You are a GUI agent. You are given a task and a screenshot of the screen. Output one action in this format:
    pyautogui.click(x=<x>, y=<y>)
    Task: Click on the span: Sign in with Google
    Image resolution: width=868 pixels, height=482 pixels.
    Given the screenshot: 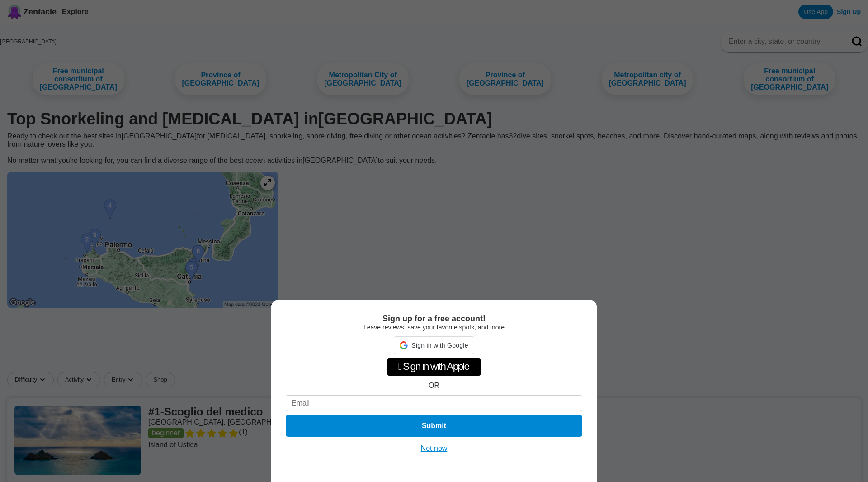 What is the action you would take?
    pyautogui.click(x=440, y=345)
    